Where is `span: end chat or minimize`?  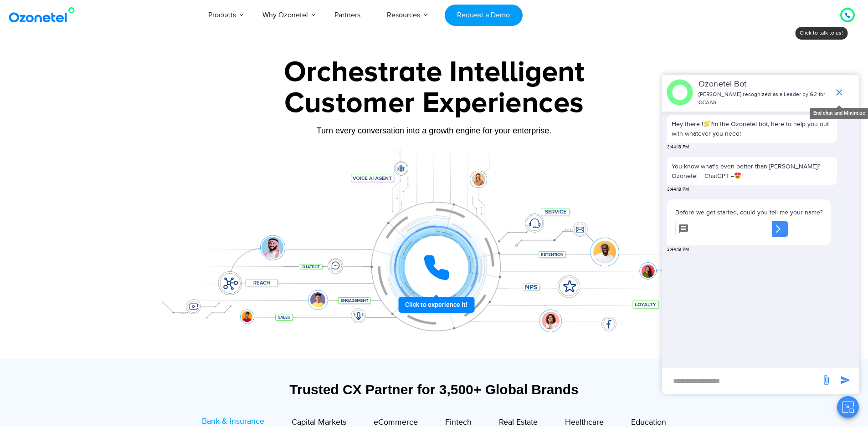
span: end chat or minimize is located at coordinates (840, 93).